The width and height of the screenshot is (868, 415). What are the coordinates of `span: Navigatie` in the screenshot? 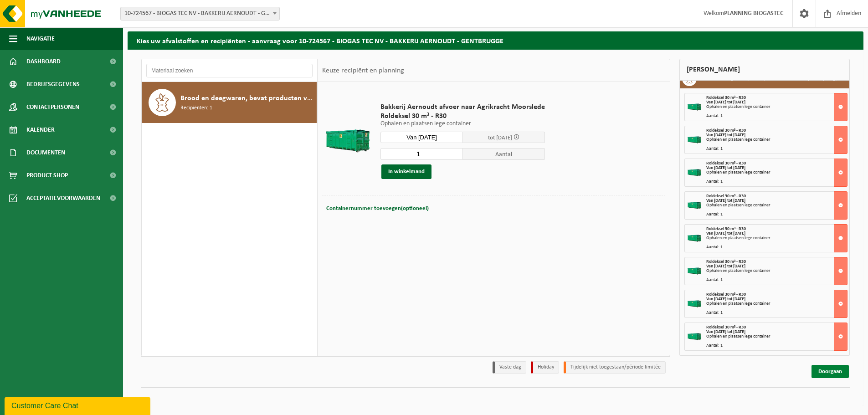 It's located at (41, 39).